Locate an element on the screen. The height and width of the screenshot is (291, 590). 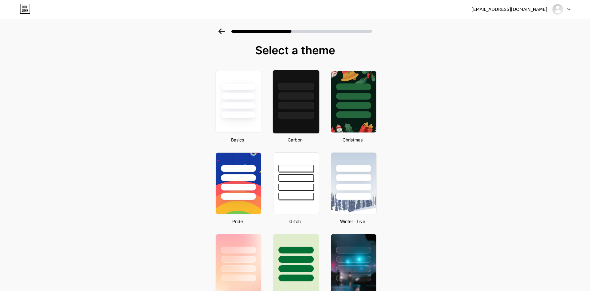
div: Carbon is located at coordinates (295, 139).